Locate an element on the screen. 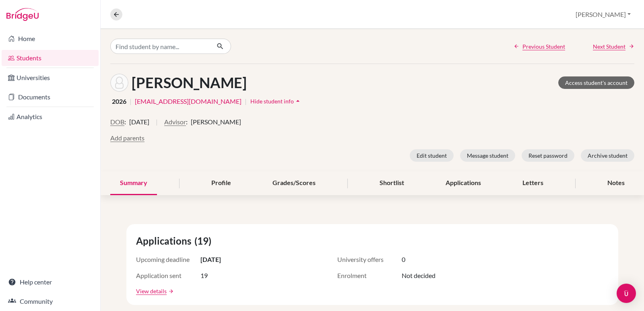 The height and width of the screenshot is (311, 644). span: Not decided is located at coordinates (419, 276).